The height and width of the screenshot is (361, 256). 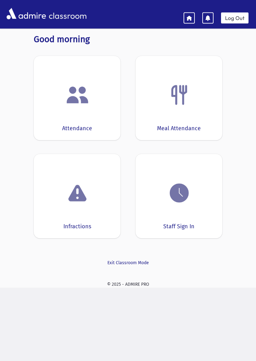 I want to click on div: Attendance, so click(x=77, y=129).